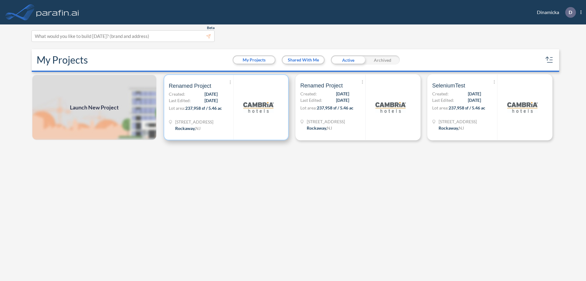 Image resolution: width=586 pixels, height=281 pixels. Describe the element at coordinates (449, 85) in the screenshot. I see `span: SeleniumTest` at that location.